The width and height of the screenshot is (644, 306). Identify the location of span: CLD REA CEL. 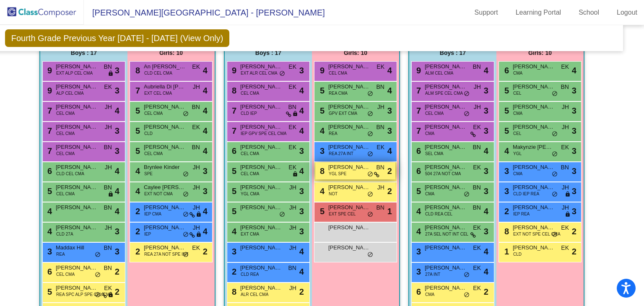
(439, 214).